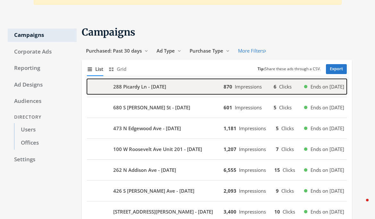  Describe the element at coordinates (114, 51) in the screenshot. I see `span: Purchased: Past 30 days` at that location.